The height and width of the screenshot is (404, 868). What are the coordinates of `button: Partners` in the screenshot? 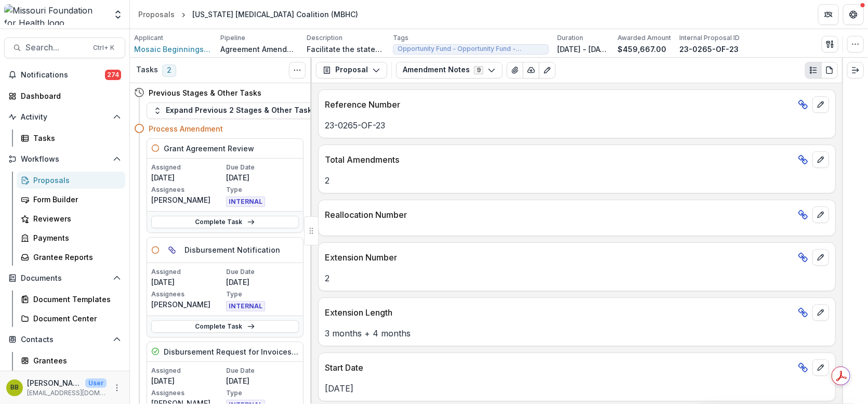 It's located at (829, 15).